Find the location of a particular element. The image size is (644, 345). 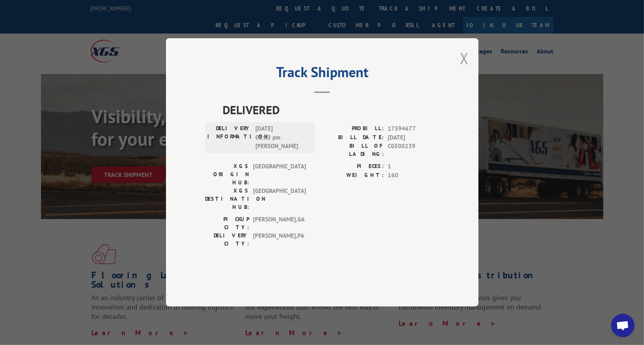

label: DELIVERY INFORMATION: is located at coordinates (229, 138).